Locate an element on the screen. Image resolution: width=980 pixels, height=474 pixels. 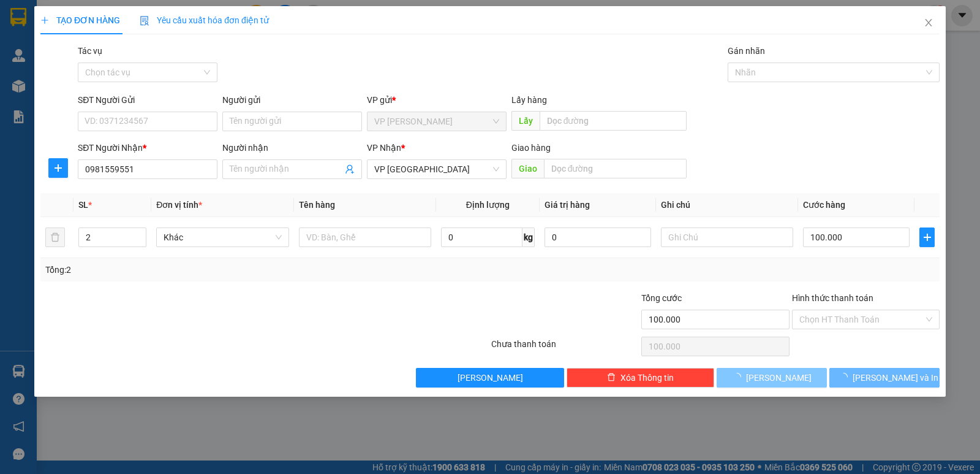
span: delete is located at coordinates (611, 377).